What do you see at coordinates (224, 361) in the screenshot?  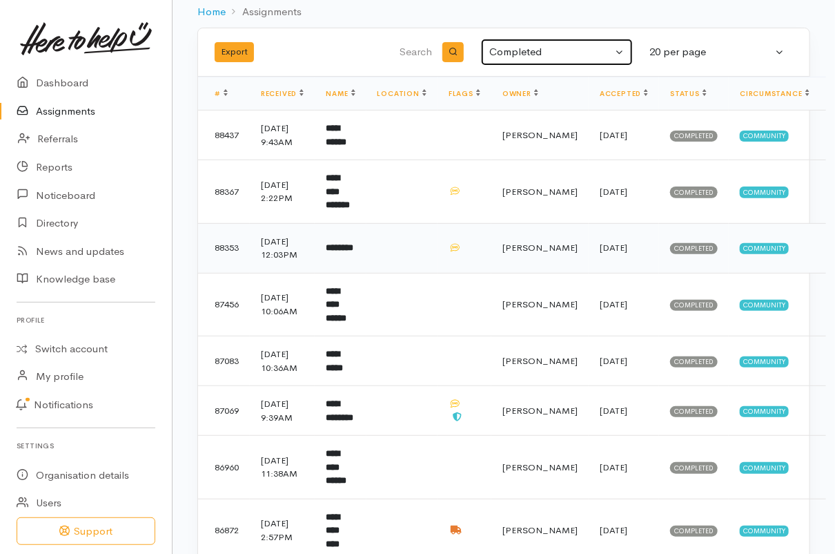 I see `td: 87083` at bounding box center [224, 361].